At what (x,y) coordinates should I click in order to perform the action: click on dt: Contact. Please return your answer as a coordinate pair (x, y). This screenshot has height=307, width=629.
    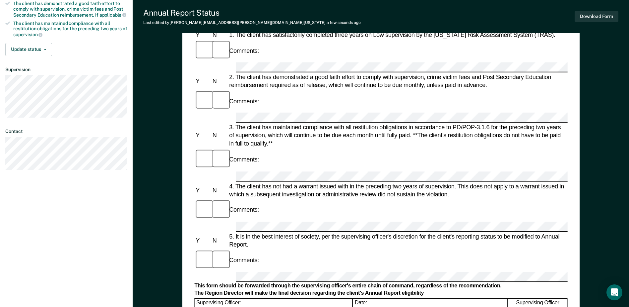
    Looking at the image, I should click on (66, 131).